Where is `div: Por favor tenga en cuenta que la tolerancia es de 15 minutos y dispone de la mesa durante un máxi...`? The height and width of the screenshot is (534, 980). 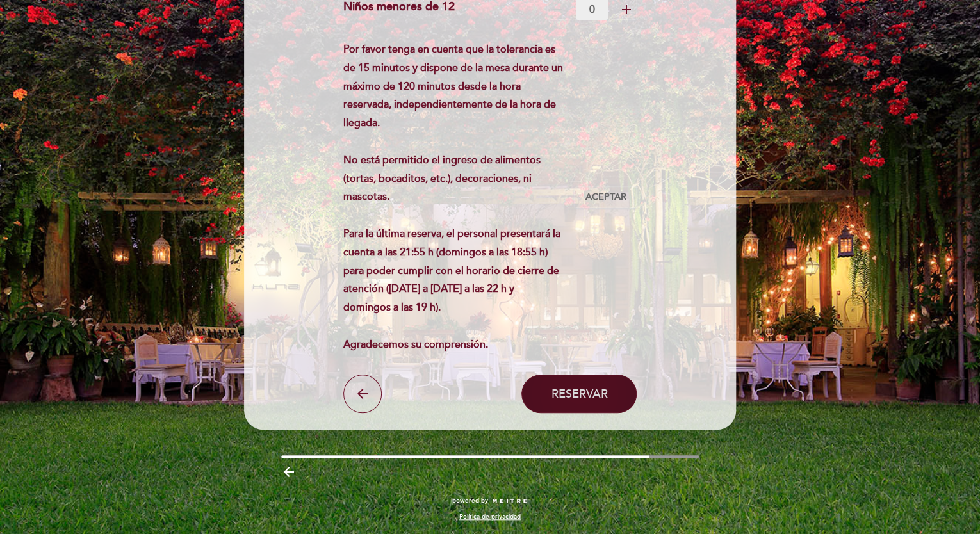 div: Por favor tenga en cuenta que la tolerancia es de 15 minutos y dispone de la mesa durante un máxi... is located at coordinates (458, 198).